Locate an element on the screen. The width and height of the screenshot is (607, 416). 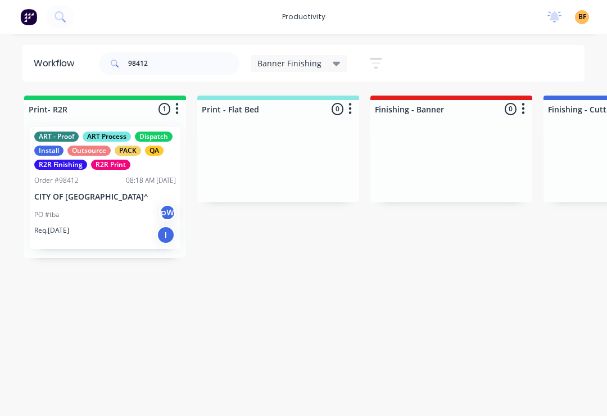
div: Dispatch is located at coordinates (153, 137).